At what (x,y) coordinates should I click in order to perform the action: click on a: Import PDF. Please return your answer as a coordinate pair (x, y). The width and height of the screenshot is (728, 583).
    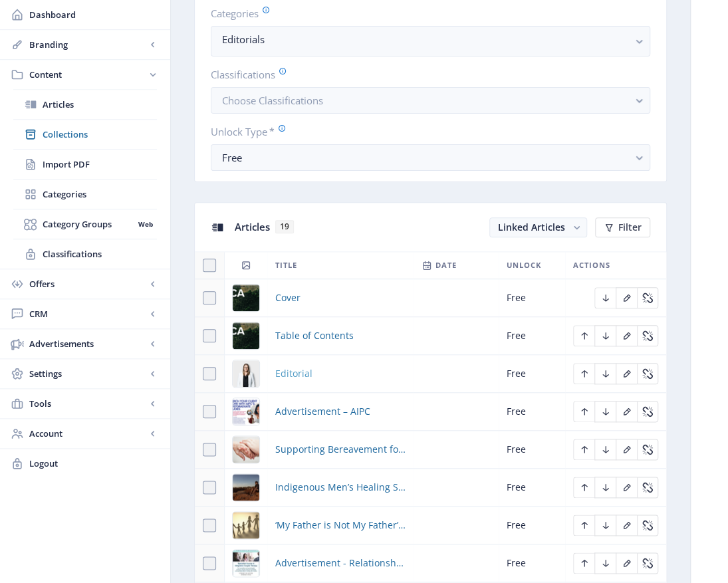
    Looking at the image, I should click on (85, 164).